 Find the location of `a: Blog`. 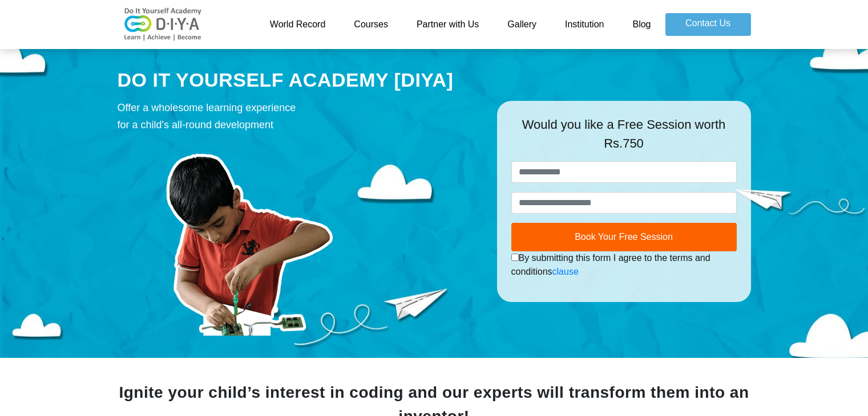

a: Blog is located at coordinates (642, 25).